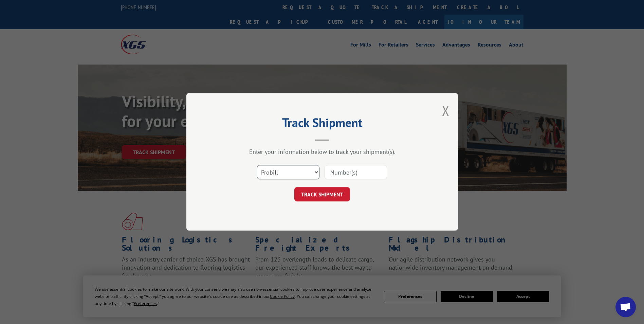 This screenshot has height=324, width=644. Describe the element at coordinates (322, 195) in the screenshot. I see `button: TRACK SHIPMENT` at that location.